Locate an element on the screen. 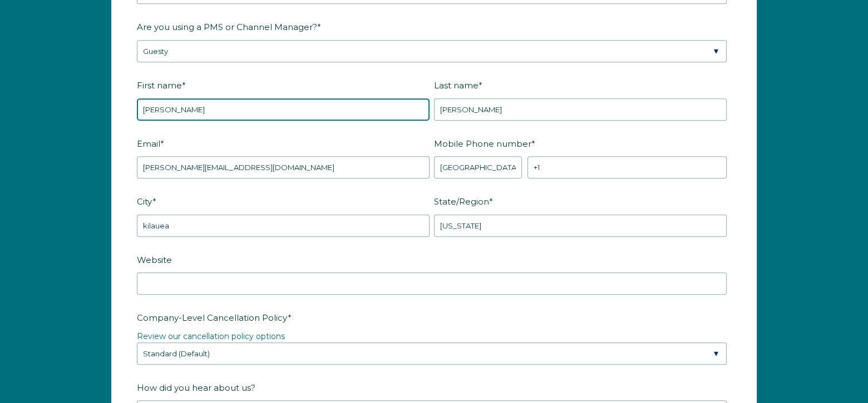 This screenshot has height=403, width=868. span: How did you hear about us? is located at coordinates (196, 388).